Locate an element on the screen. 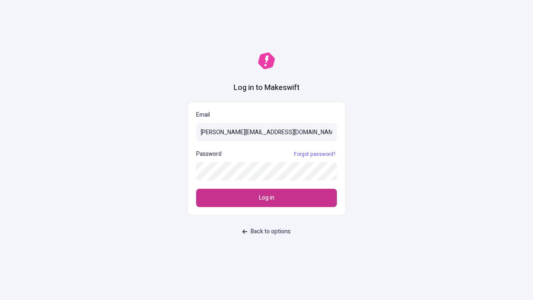 The image size is (533, 300). input: Email is located at coordinates (267, 132).